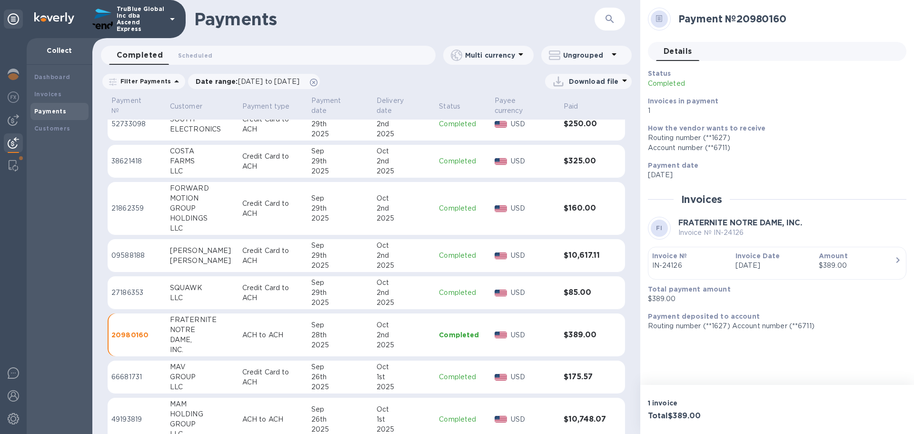 The height and width of the screenshot is (434, 914). Describe the element at coordinates (340, 335) in the screenshot. I see `div: 28th` at that location.